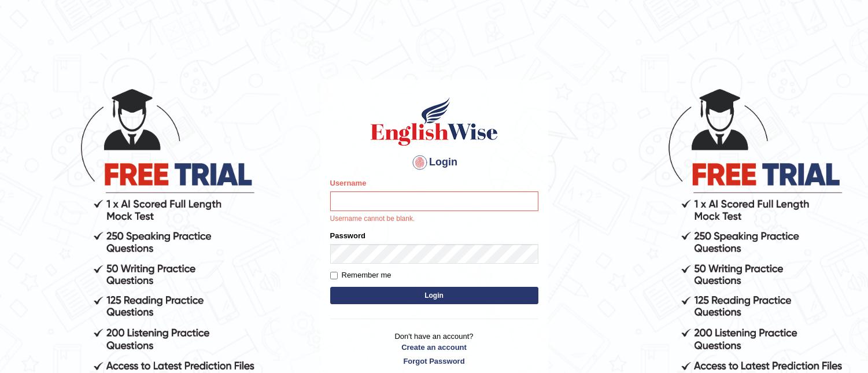  What do you see at coordinates (435, 296) in the screenshot?
I see `button: Login` at bounding box center [435, 296].